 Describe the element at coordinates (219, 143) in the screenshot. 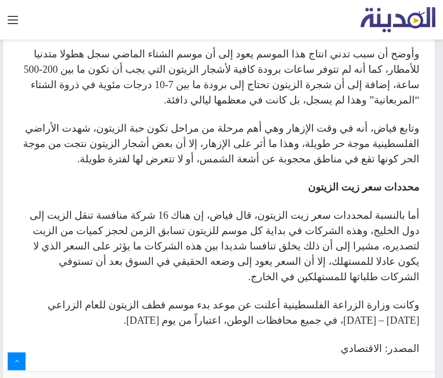

I see `p: وتابع فياض، أنه في وقت الإزهار وهي أهم مرحلة من مراحل تكون حبة الزيتون، شهدت الأراضي الفلسطينية م...` at that location.